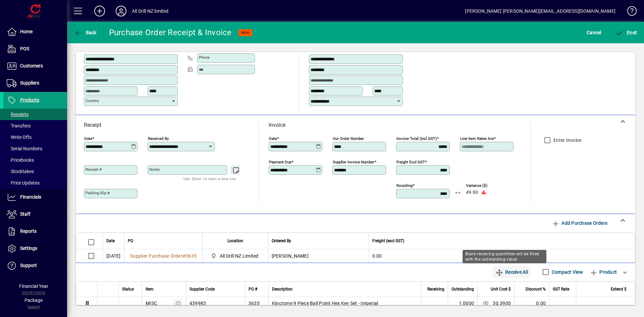 The height and width of the screenshot is (317, 644). Describe the element at coordinates (26, 32) in the screenshot. I see `span: Home` at that location.